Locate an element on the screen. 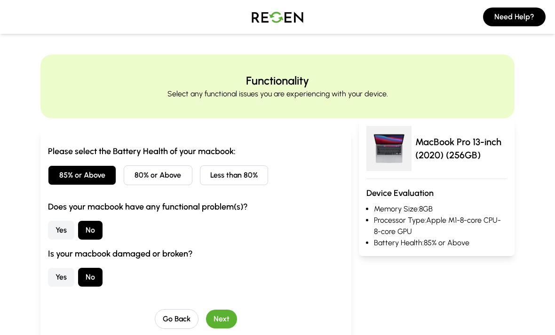  button: 85% or Above is located at coordinates (82, 175).